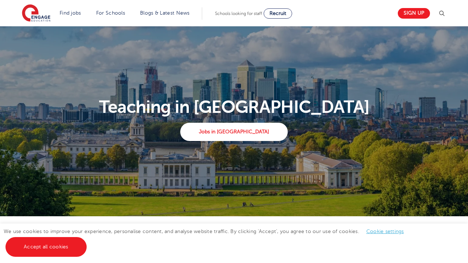 The width and height of the screenshot is (468, 263). Describe the element at coordinates (238, 14) in the screenshot. I see `span: Schools looking for staff` at that location.